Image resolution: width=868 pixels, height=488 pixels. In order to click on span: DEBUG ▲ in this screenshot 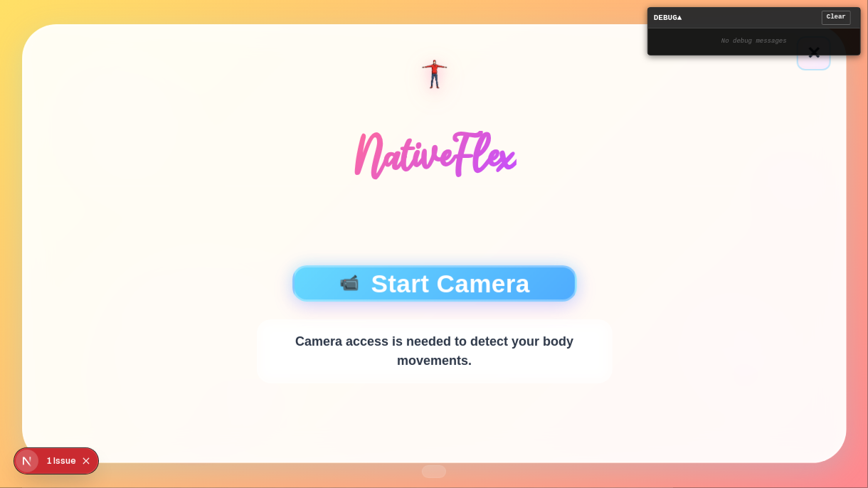, I will do `click(668, 18)`.